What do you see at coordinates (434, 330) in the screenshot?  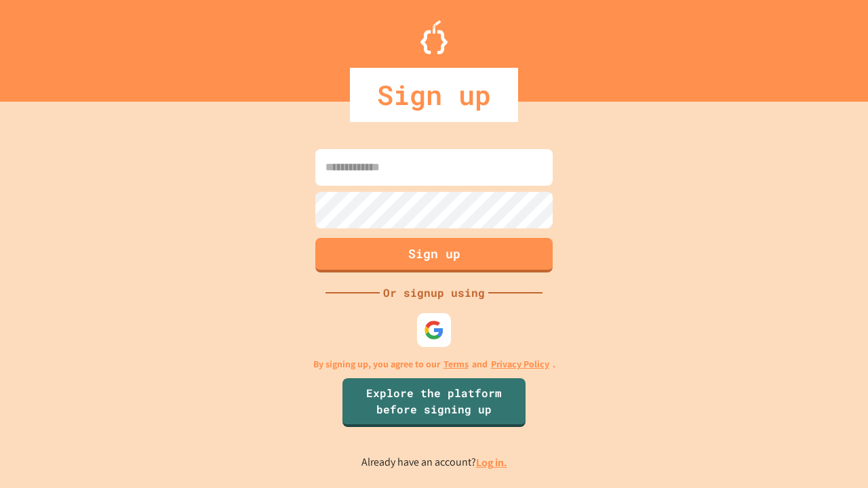 I see `img: google-icon.svg` at bounding box center [434, 330].